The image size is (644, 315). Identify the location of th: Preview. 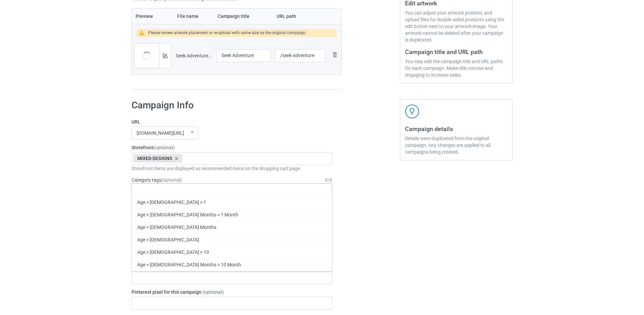
(153, 16).